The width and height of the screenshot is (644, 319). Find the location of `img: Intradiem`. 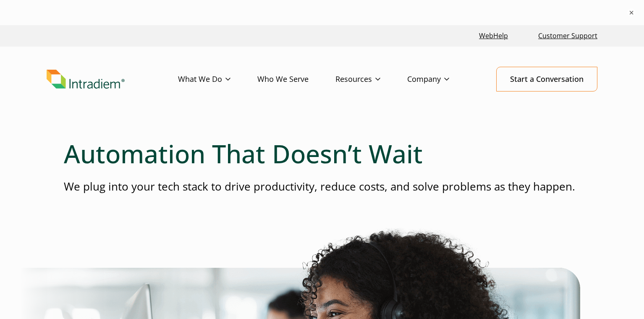

img: Intradiem is located at coordinates (86, 80).